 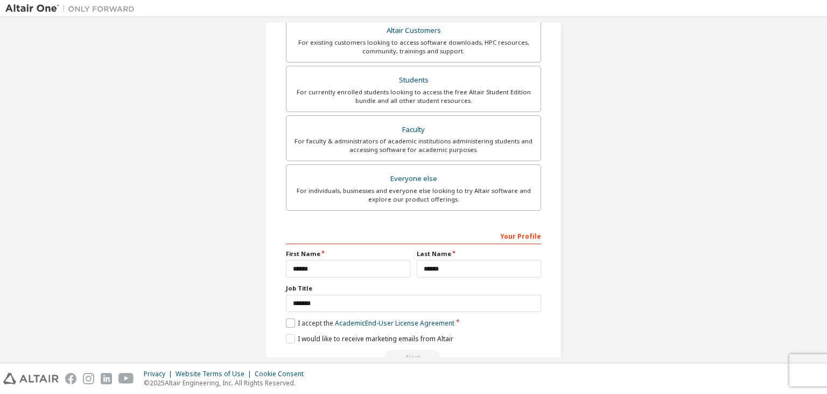 I want to click on a: Academic End-User License Agreement, so click(x=395, y=322).